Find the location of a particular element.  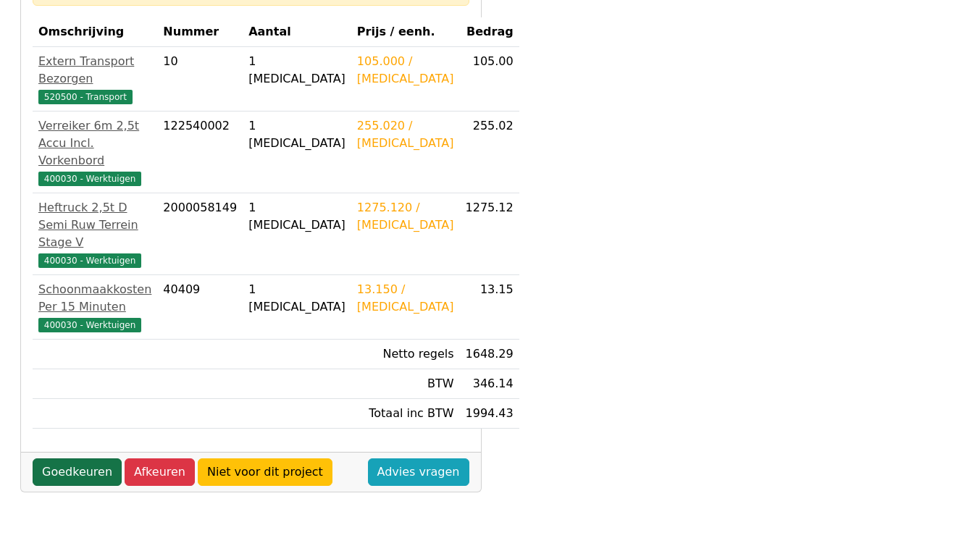

th: Nummer is located at coordinates (200, 32).